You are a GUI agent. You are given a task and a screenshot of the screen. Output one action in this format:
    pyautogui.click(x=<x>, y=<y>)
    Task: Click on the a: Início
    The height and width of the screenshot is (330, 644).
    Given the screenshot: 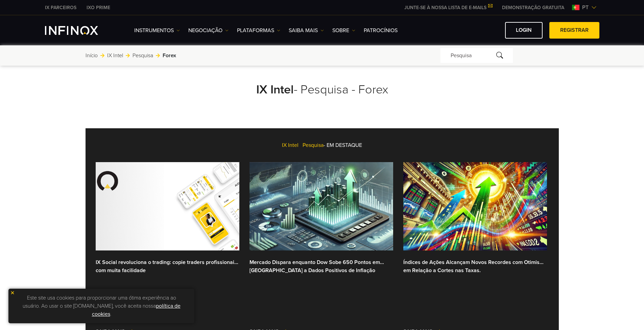 What is the action you would take?
    pyautogui.click(x=91, y=55)
    